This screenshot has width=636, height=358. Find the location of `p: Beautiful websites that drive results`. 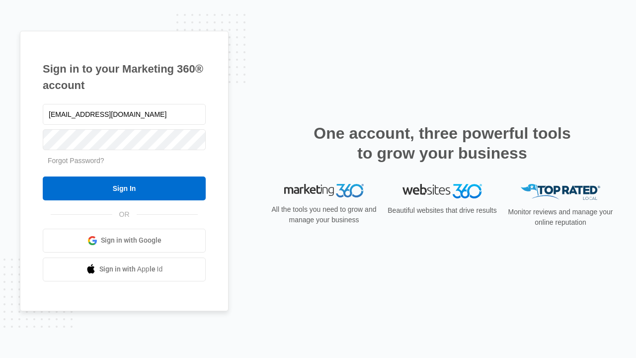

p: Beautiful websites that drive results is located at coordinates (442, 210).